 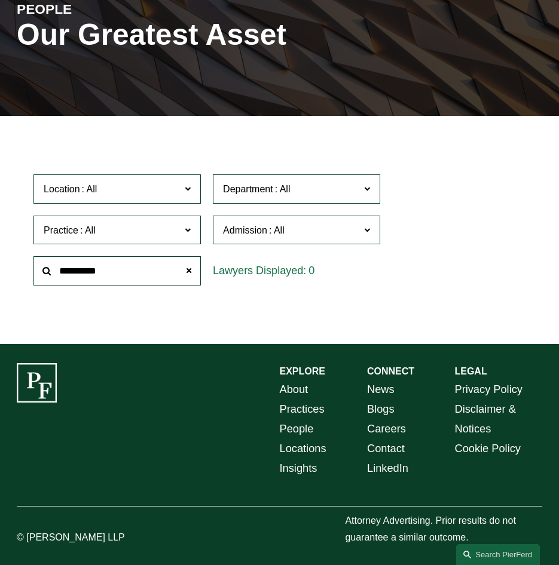 What do you see at coordinates (381, 390) in the screenshot?
I see `a: News` at bounding box center [381, 390].